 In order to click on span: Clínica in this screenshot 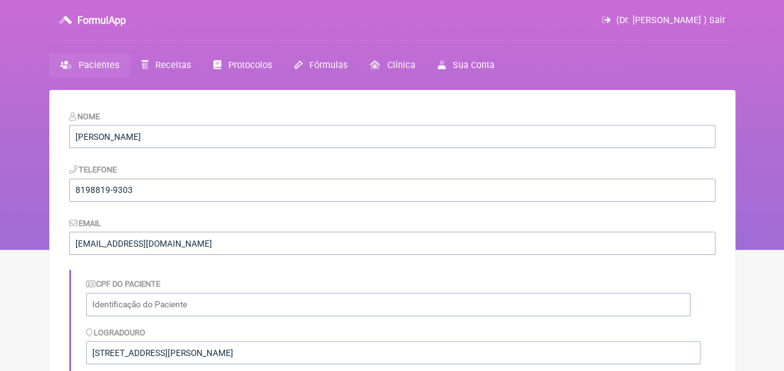, I will do `click(401, 65)`.